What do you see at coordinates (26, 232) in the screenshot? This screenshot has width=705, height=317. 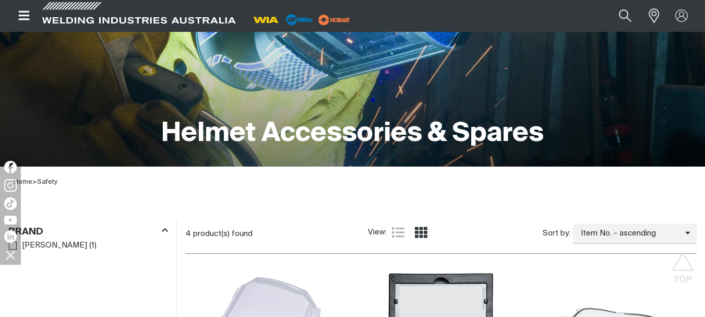 I see `h3: Brand` at bounding box center [26, 232].